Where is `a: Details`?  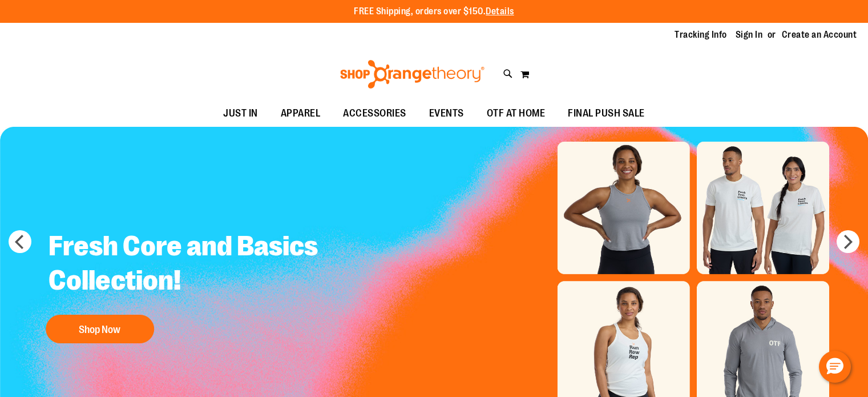
a: Details is located at coordinates (500, 11).